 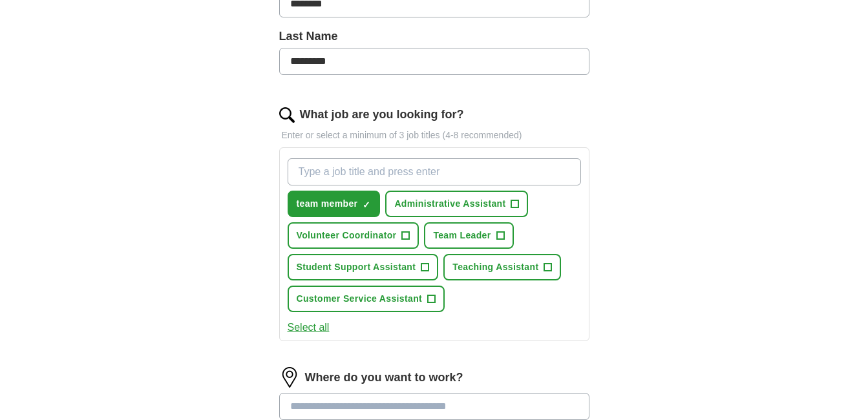 I want to click on span: Volunteer Coordinator, so click(x=346, y=236).